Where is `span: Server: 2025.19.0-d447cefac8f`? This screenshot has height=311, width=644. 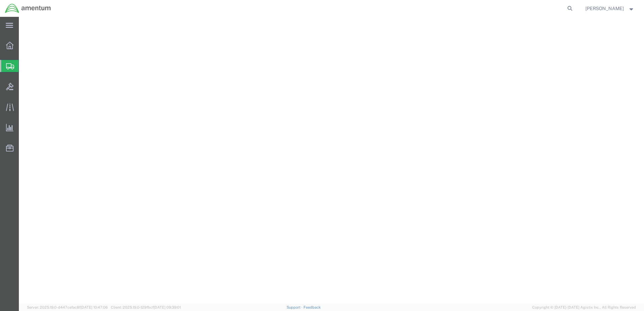
span: Server: 2025.19.0-d447cefac8f is located at coordinates (67, 307).